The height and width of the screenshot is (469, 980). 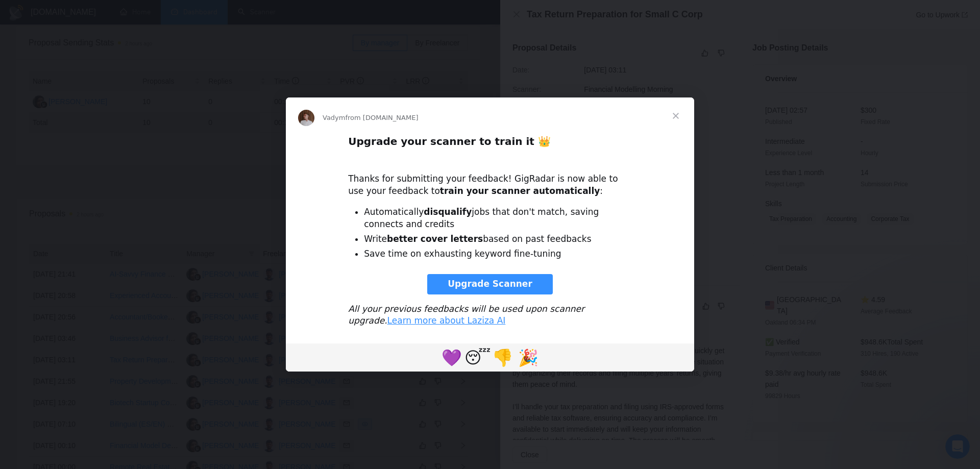 What do you see at coordinates (498, 219) in the screenshot?
I see `li: Automatically jobs that don't match, saving connects and credits` at bounding box center [498, 219].